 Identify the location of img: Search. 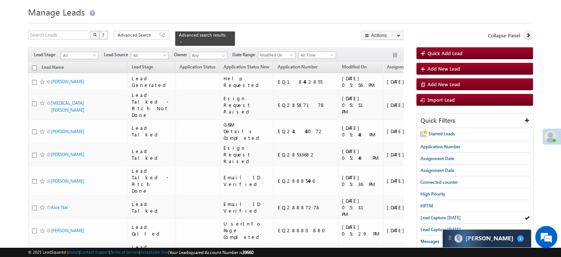
(95, 35).